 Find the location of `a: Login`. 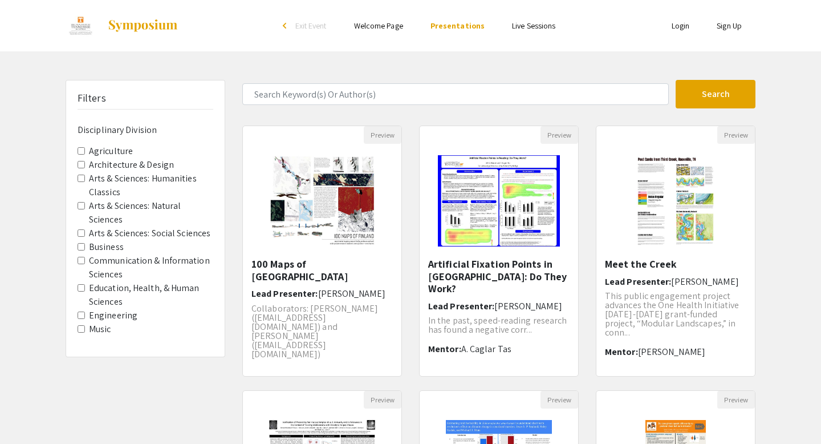

a: Login is located at coordinates (681, 26).